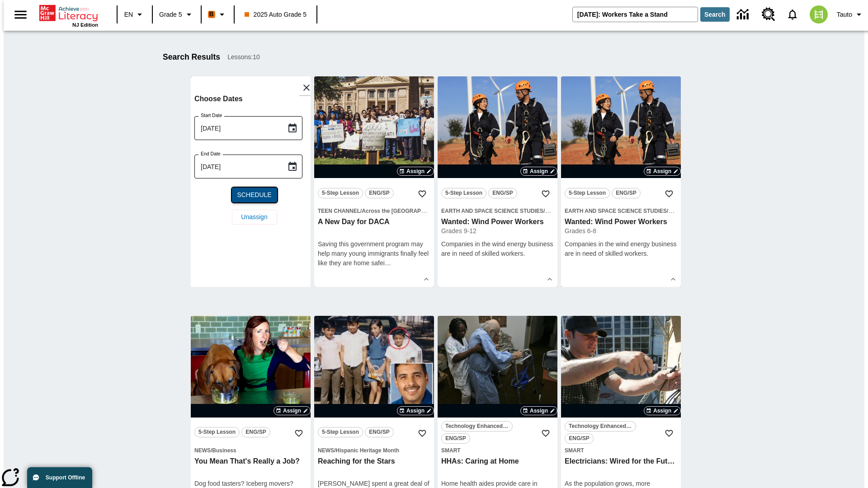 The image size is (868, 488). I want to click on div: Companies in the wind energy business are in need of skilled workers., so click(497, 249).